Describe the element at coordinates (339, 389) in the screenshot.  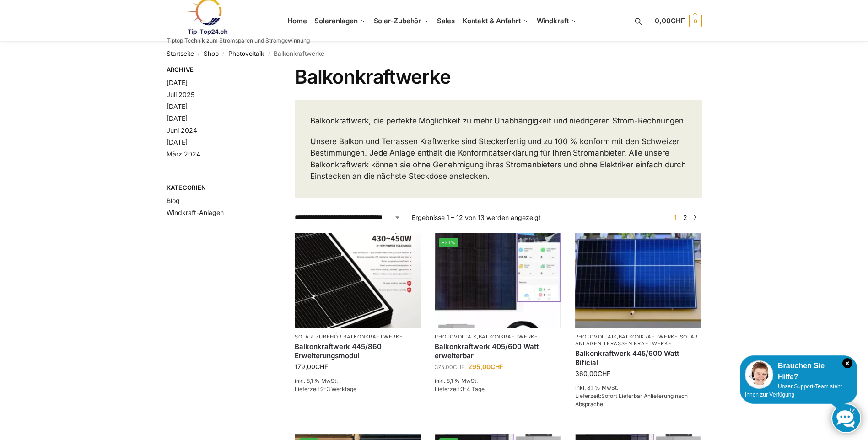
I see `span: 2-3 Werktage` at that location.